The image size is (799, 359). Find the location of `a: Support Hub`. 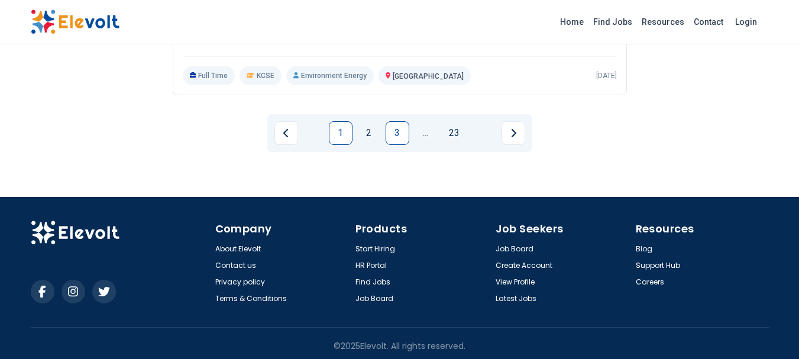

a: Support Hub is located at coordinates (657, 265).